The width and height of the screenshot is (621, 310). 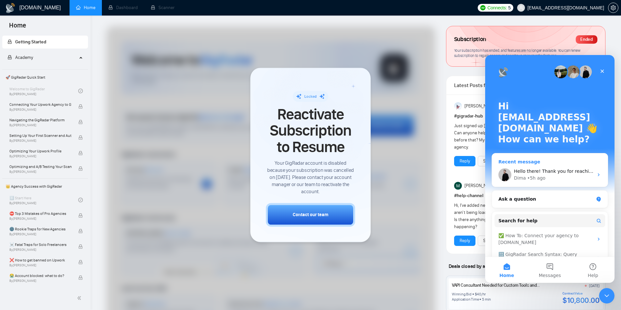 I want to click on span: double-left, so click(x=80, y=298).